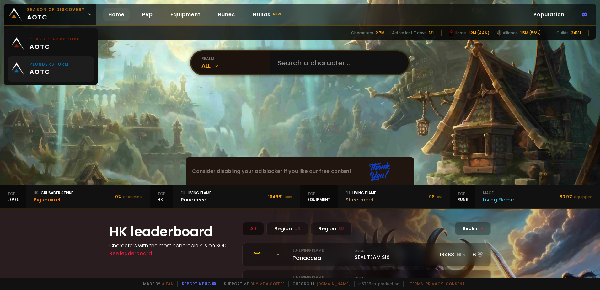 The image size is (600, 290). Describe the element at coordinates (130, 253) in the screenshot. I see `a: See leaderboard` at that location.